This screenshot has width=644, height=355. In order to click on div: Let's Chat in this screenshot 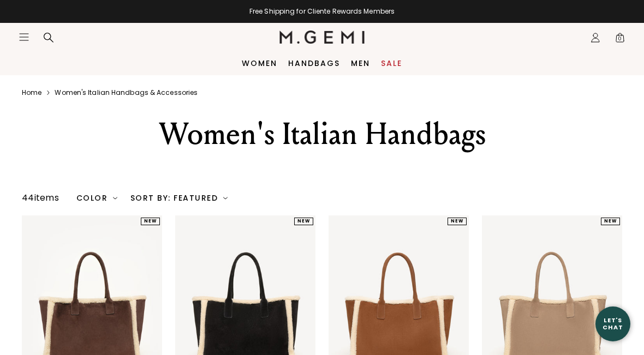, I will do `click(612, 323)`.